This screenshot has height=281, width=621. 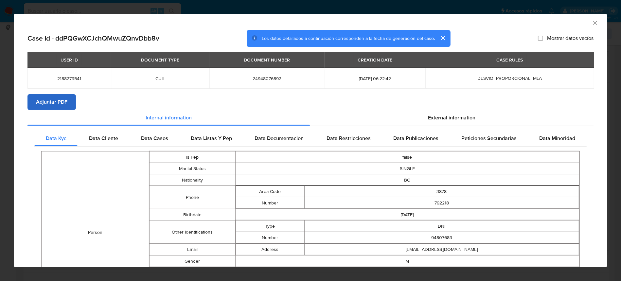 What do you see at coordinates (442, 238) in the screenshot?
I see `td: 94807689` at bounding box center [442, 238].